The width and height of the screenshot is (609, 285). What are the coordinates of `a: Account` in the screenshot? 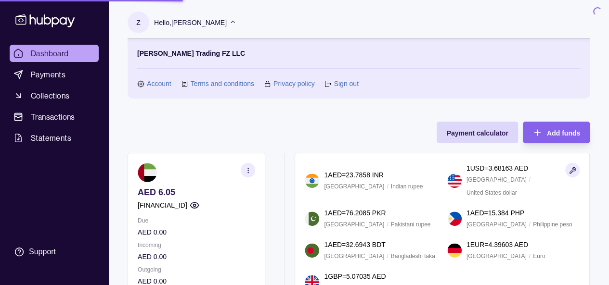 It's located at (159, 84).